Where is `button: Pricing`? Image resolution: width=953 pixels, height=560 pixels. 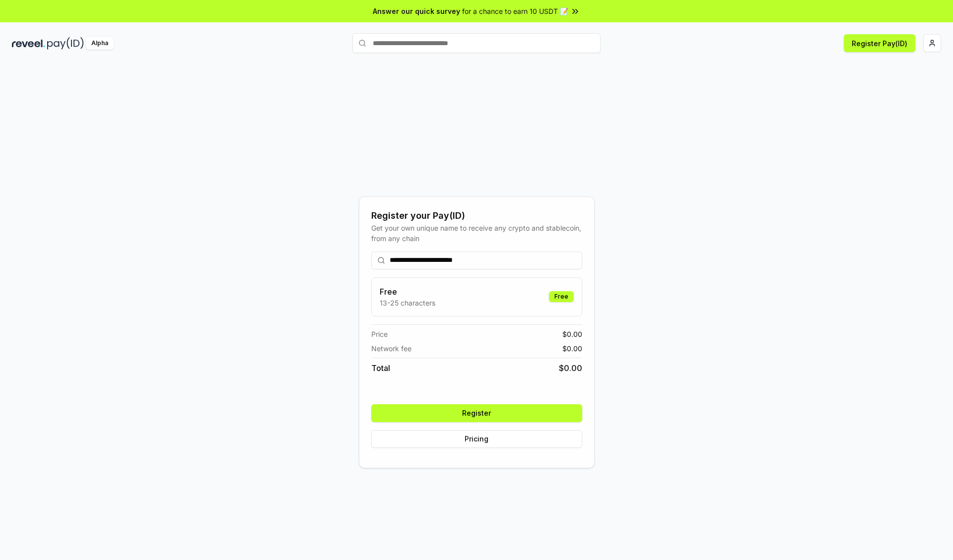 button: Pricing is located at coordinates (477, 439).